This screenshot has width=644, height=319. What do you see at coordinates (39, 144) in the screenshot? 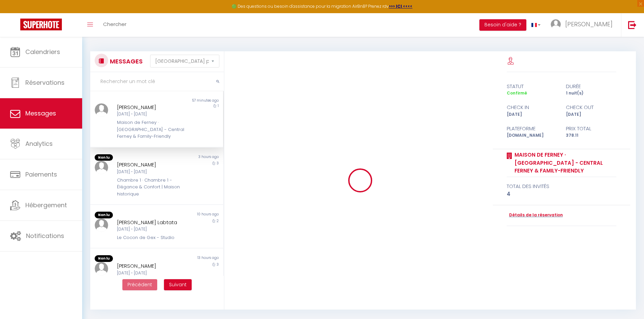
I see `span: Analytics` at bounding box center [39, 144].